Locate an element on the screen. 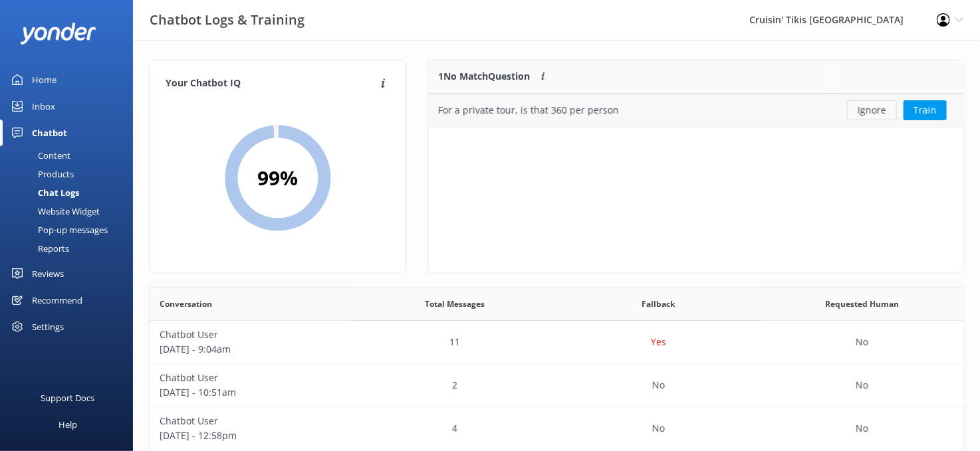 Image resolution: width=980 pixels, height=451 pixels. p: 4 is located at coordinates (454, 428).